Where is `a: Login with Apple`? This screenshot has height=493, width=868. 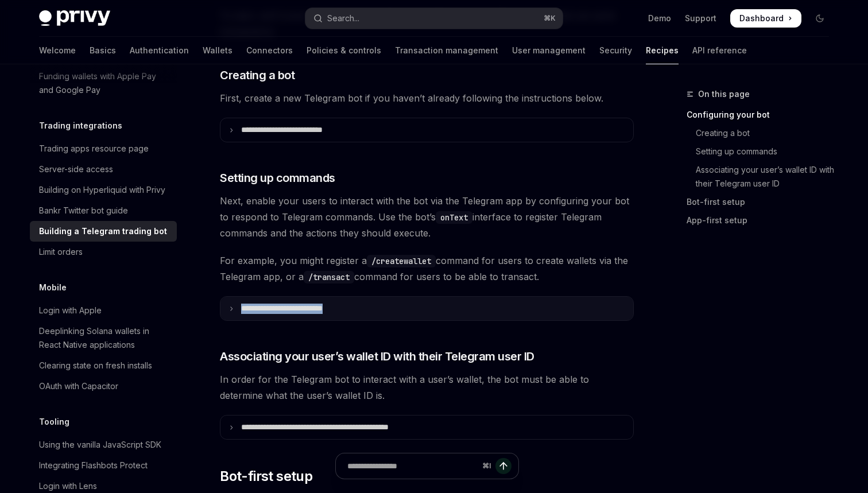
a: Login with Apple is located at coordinates (103, 311).